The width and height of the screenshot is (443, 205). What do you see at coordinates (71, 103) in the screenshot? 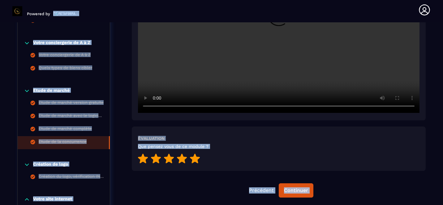
I see `div: Etude de marché version gratuite` at bounding box center [71, 103].